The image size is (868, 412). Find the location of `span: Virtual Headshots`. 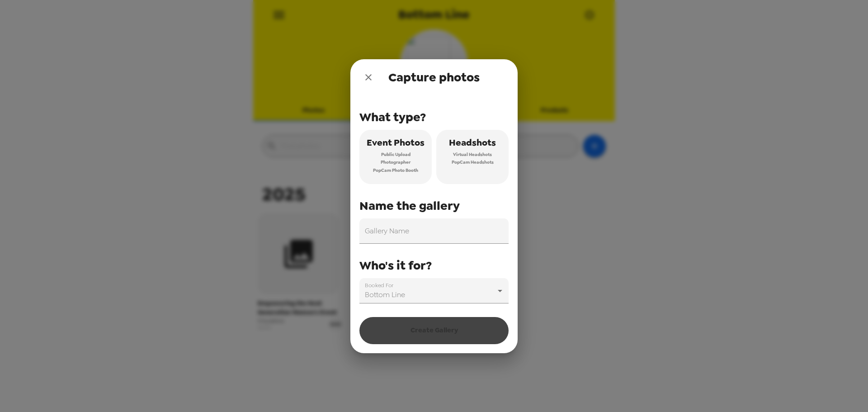

span: Virtual Headshots is located at coordinates (472, 155).